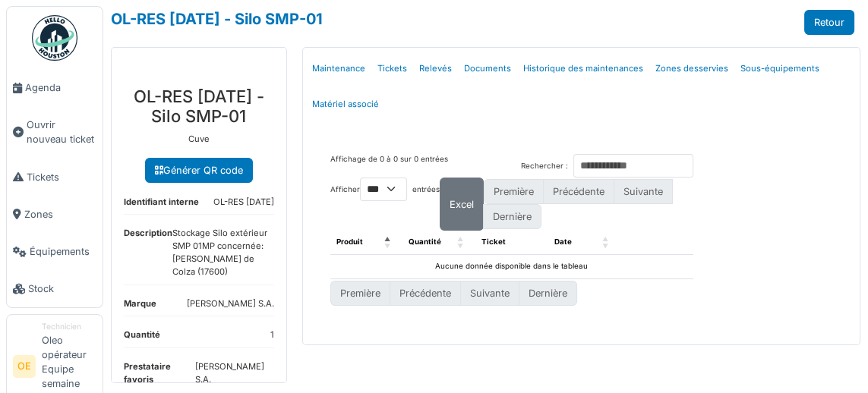 The image size is (868, 393). Describe the element at coordinates (54, 87) in the screenshot. I see `a: Agenda` at that location.